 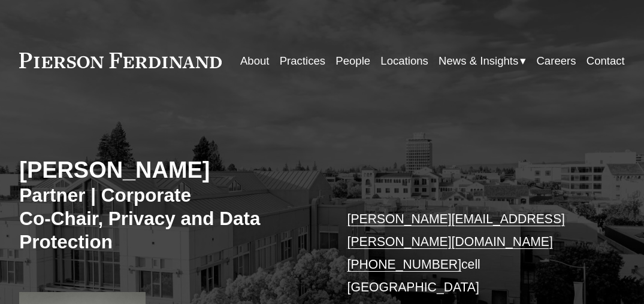 I want to click on a: folder dropdown, so click(x=482, y=61).